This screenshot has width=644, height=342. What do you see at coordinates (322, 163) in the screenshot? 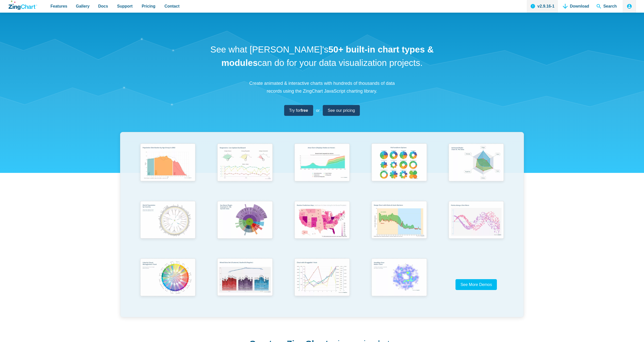
I see `img: Area Chart (Displays Nodes on Hover)` at bounding box center [322, 163].